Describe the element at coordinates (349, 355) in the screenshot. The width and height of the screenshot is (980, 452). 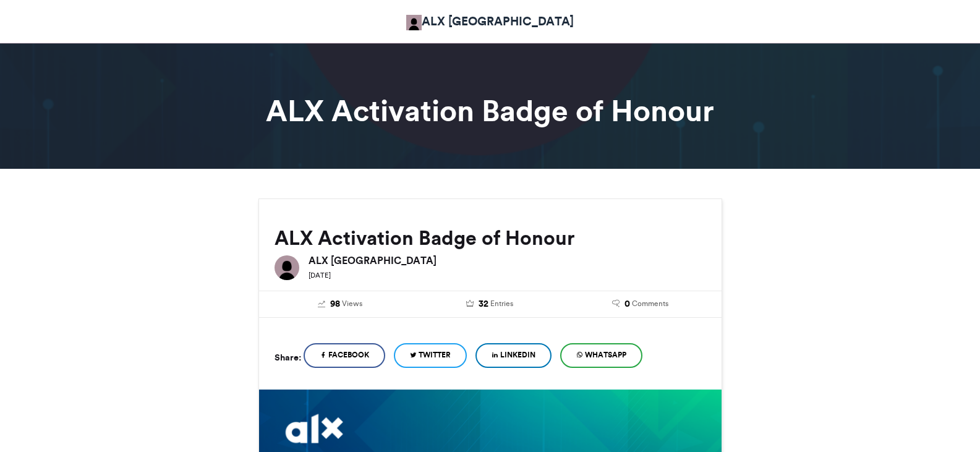
I see `span: Facebook` at that location.